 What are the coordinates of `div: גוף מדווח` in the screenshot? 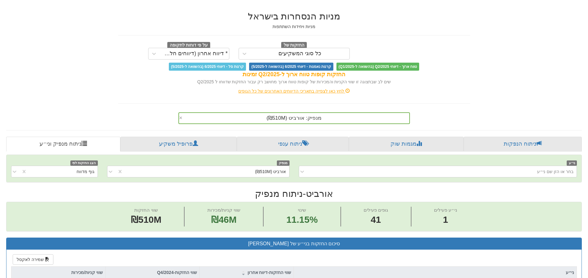 It's located at (86, 172).